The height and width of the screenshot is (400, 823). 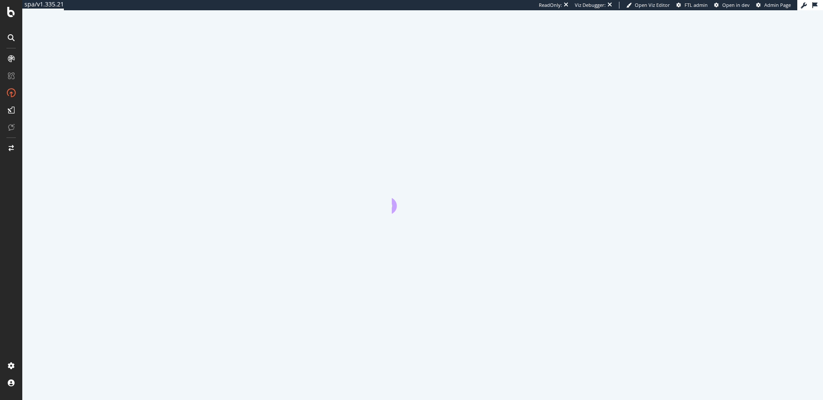 I want to click on a: FTL admin, so click(x=691, y=5).